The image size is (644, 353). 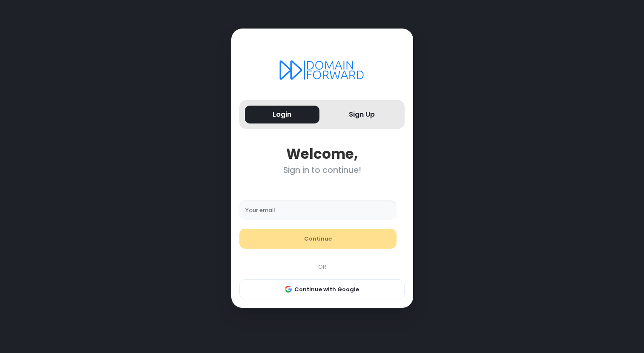 I want to click on div: Welcome,, so click(x=322, y=153).